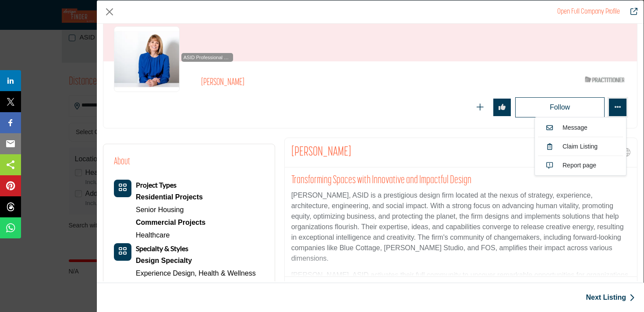  Describe the element at coordinates (162, 249) in the screenshot. I see `a: Specialty & Styles` at that location.